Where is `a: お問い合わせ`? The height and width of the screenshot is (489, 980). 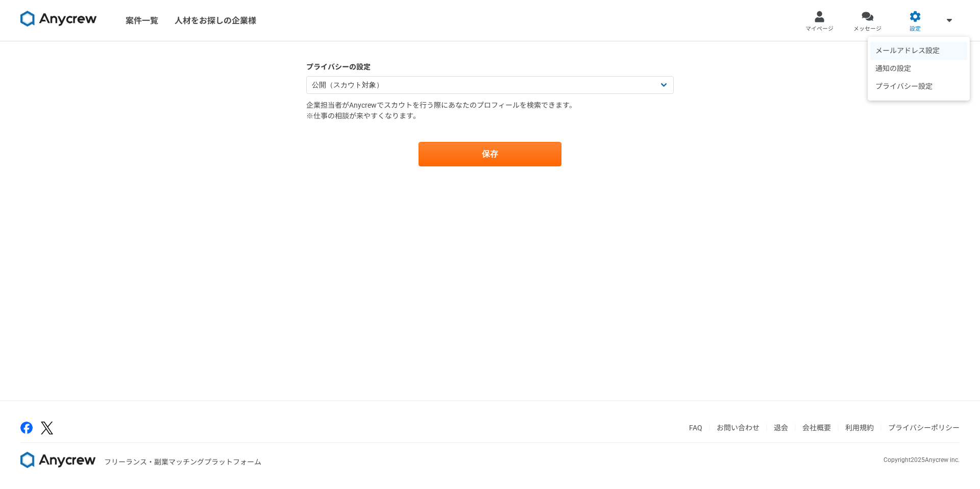
a: お問い合わせ is located at coordinates (738, 428).